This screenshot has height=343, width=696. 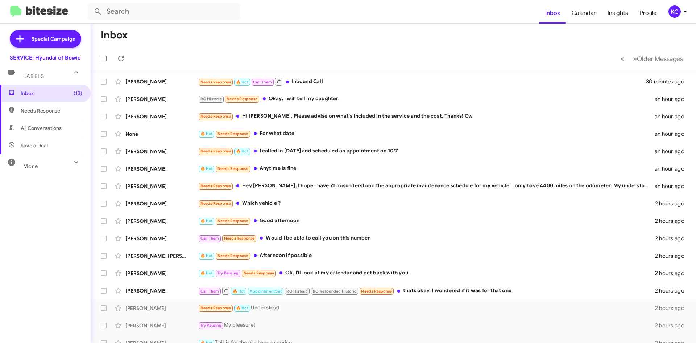 What do you see at coordinates (658, 58) in the screenshot?
I see `button: Next` at bounding box center [658, 58].